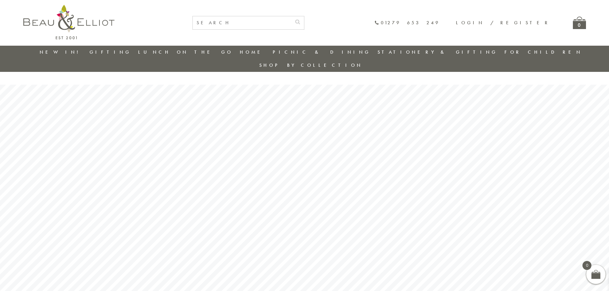 The height and width of the screenshot is (291, 609). Describe the element at coordinates (579, 23) in the screenshot. I see `div: 0` at that location.